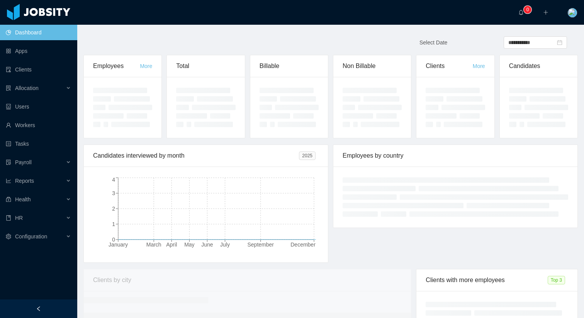 The width and height of the screenshot is (584, 318). What do you see at coordinates (225, 245) in the screenshot?
I see `tspan: July` at bounding box center [225, 245].